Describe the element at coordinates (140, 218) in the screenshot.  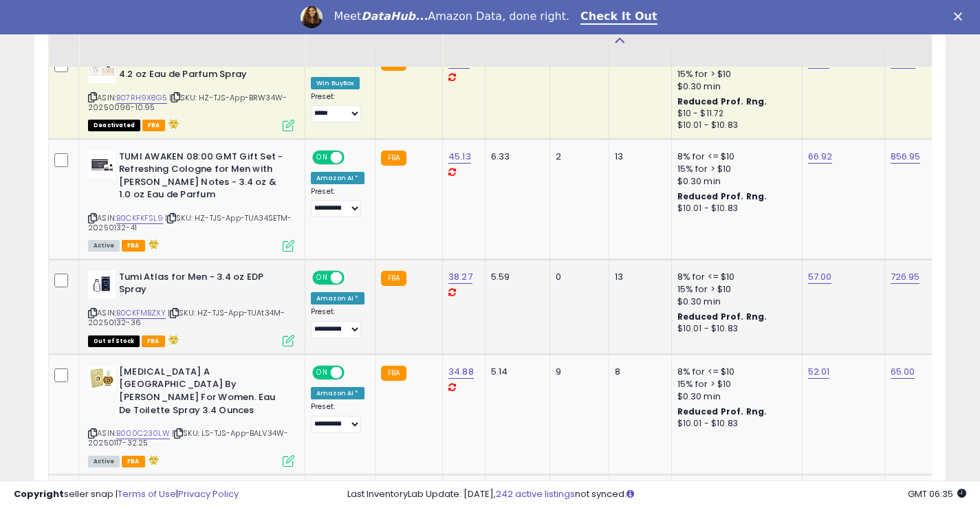
I see `a: B0CKFKFSL9` at that location.